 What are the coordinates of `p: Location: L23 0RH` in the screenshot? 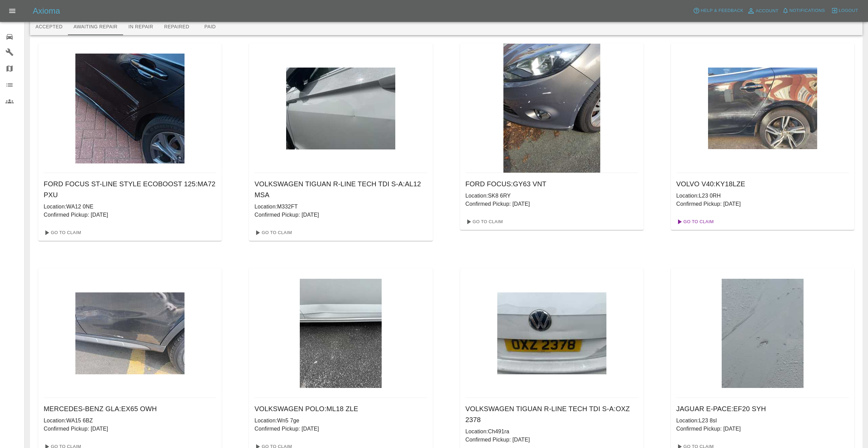 It's located at (763, 195).